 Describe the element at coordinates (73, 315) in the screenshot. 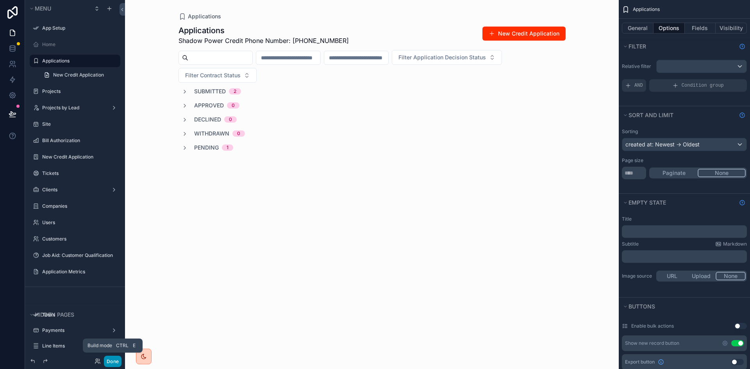

I see `button: Hidden pages` at that location.